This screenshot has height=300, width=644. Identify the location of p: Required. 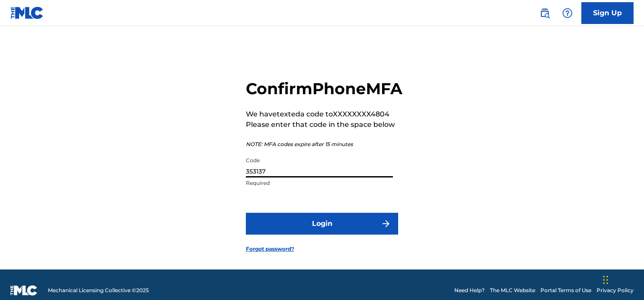
(319, 183).